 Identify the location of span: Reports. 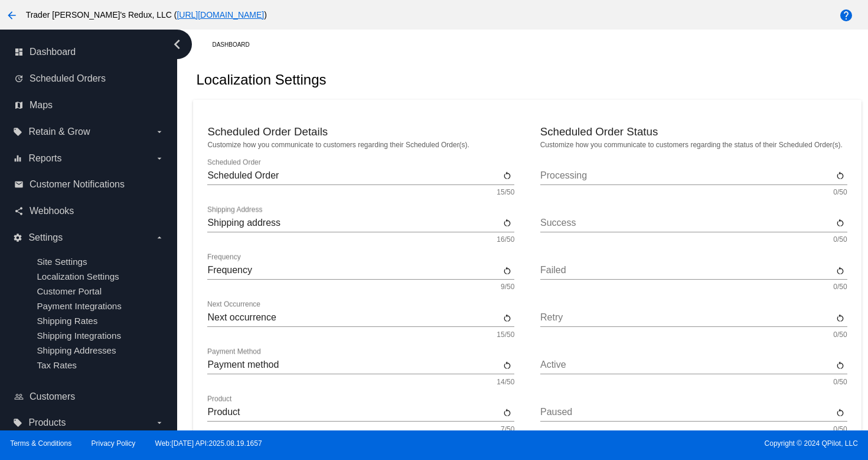
(45, 158).